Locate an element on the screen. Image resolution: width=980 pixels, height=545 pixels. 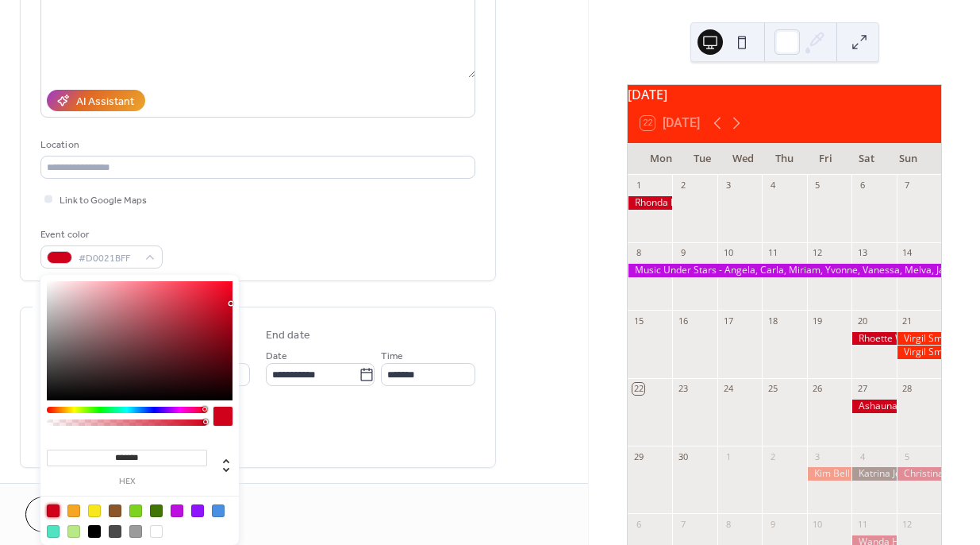
span: #D0021BFF is located at coordinates (108, 258).